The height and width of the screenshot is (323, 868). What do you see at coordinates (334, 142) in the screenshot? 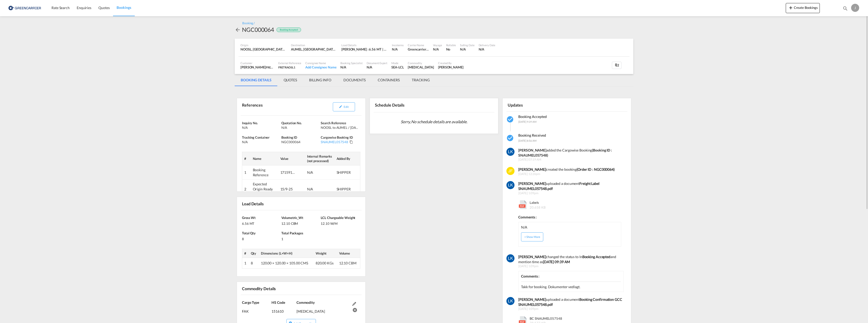
I see `div: SNAUMEL057548` at bounding box center [334, 142].